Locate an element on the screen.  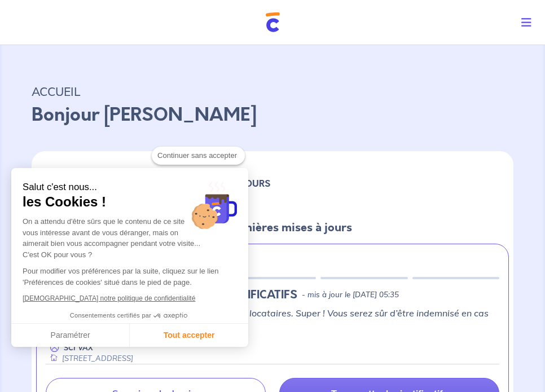
button: Paramétrer is located at coordinates (71, 335).